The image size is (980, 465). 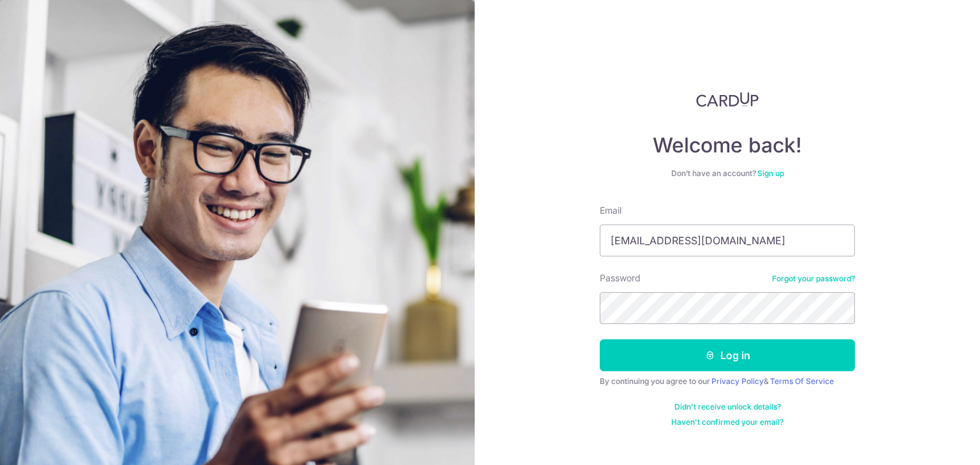 I want to click on label: Email, so click(x=611, y=211).